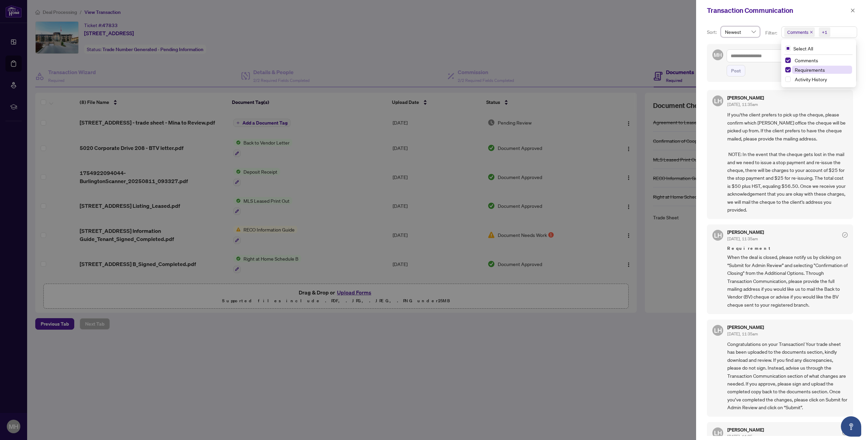 Image resolution: width=868 pixels, height=440 pixels. What do you see at coordinates (787, 376) in the screenshot?
I see `span: Congratulations on your Transaction! Your trade sheet has been uploaded to the documents section,...` at bounding box center [787, 376].